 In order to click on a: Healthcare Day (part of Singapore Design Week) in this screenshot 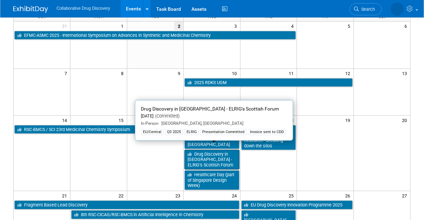, I will do `click(212, 180)`.